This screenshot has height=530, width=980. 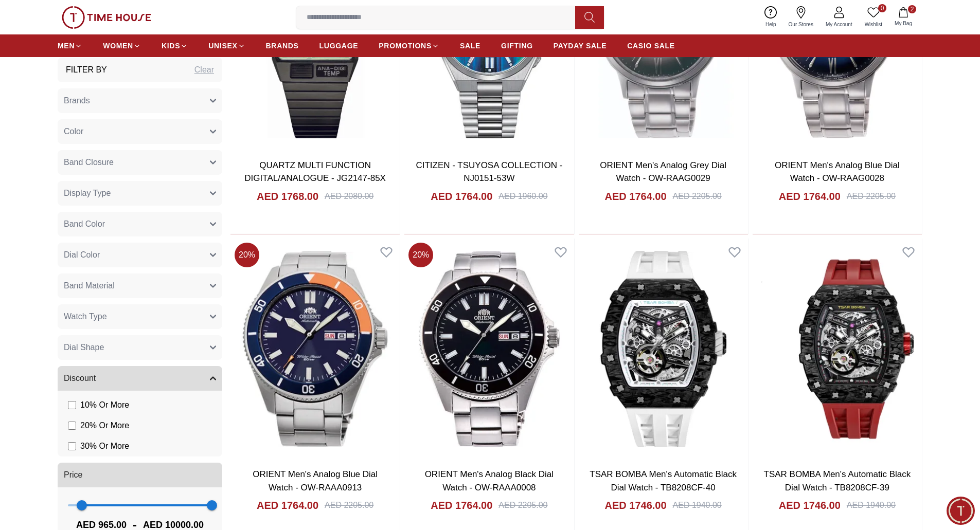 I want to click on a: BRANDS, so click(x=282, y=46).